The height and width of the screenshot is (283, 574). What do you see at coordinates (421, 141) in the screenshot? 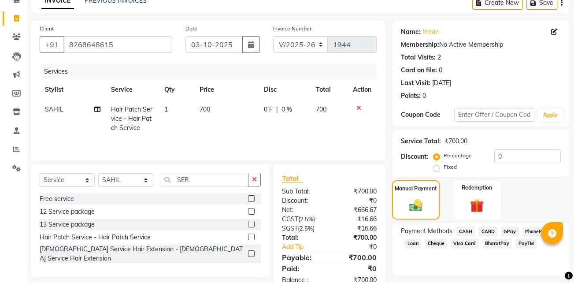
I see `div: Service Total:` at bounding box center [421, 141].